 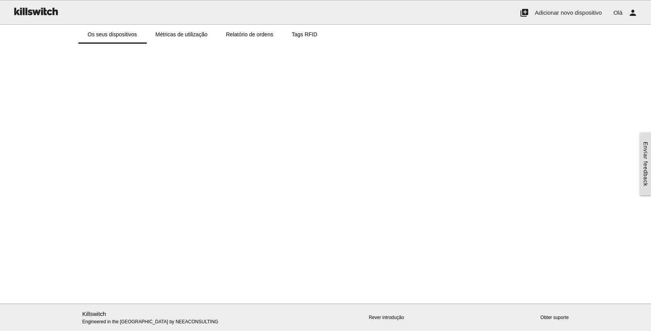 What do you see at coordinates (182, 34) in the screenshot?
I see `a: Métricas de utilização` at bounding box center [182, 34].